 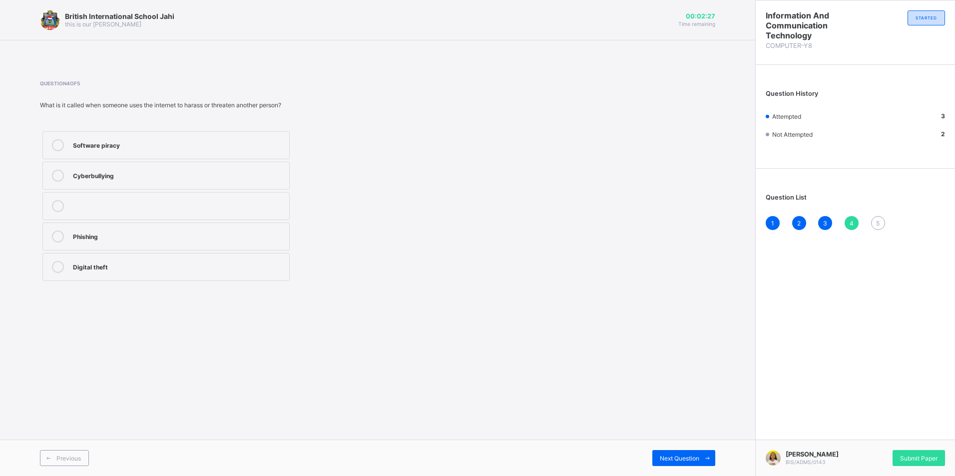 I want to click on div: Software piracy, so click(x=178, y=144).